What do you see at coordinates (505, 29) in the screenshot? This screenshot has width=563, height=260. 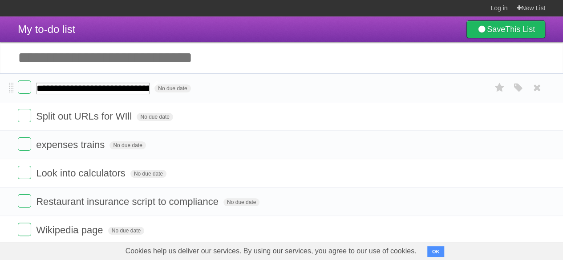 I see `a: SaveThis List` at bounding box center [505, 29].